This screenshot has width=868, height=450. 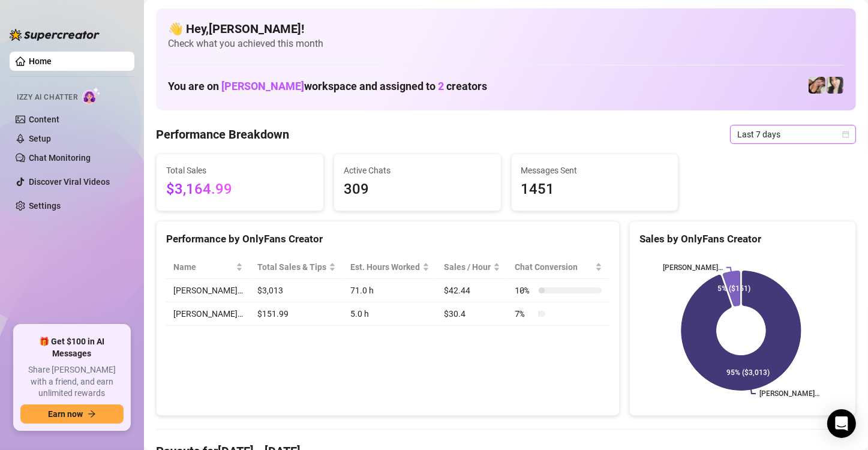 I want to click on th: Name, so click(x=208, y=267).